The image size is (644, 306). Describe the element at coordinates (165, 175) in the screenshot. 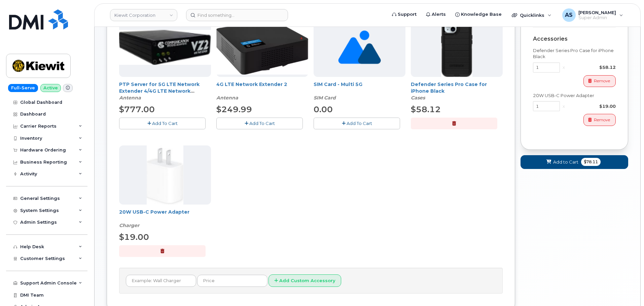

I see `img: apple20w.jpg` at that location.